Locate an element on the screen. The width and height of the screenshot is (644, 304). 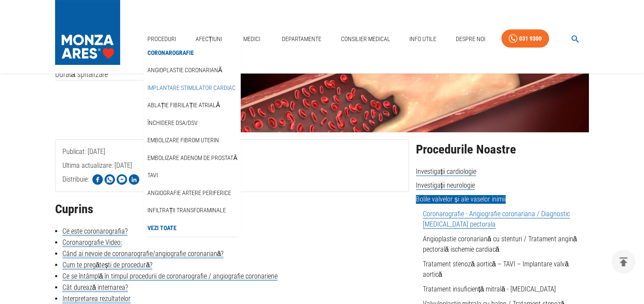
div: Embolizare fibrom uterin is located at coordinates (192, 140).